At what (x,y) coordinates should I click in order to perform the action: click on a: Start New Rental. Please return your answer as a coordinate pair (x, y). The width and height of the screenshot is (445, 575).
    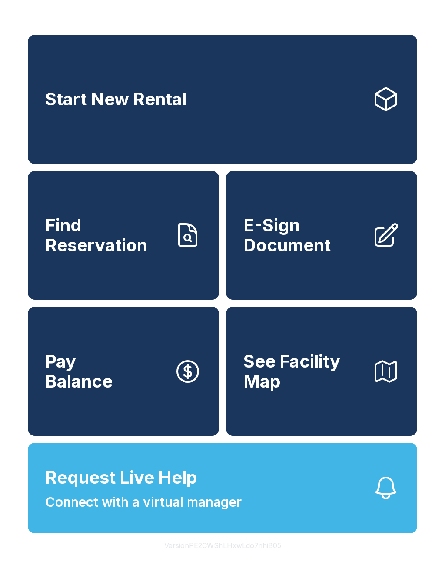
    Looking at the image, I should click on (223, 99).